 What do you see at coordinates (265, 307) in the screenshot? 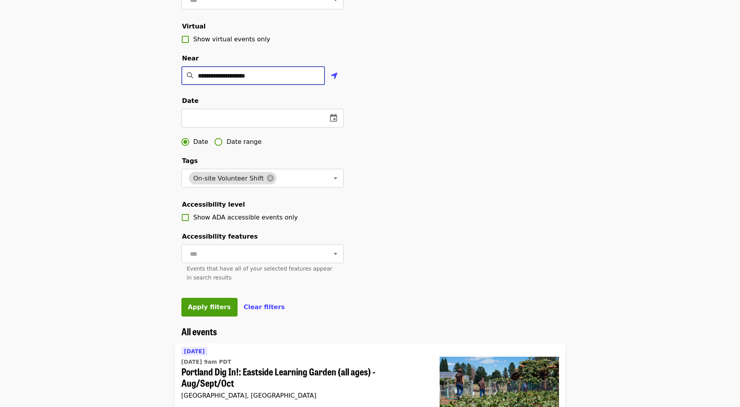
I see `span: Clear filters` at bounding box center [265, 307].